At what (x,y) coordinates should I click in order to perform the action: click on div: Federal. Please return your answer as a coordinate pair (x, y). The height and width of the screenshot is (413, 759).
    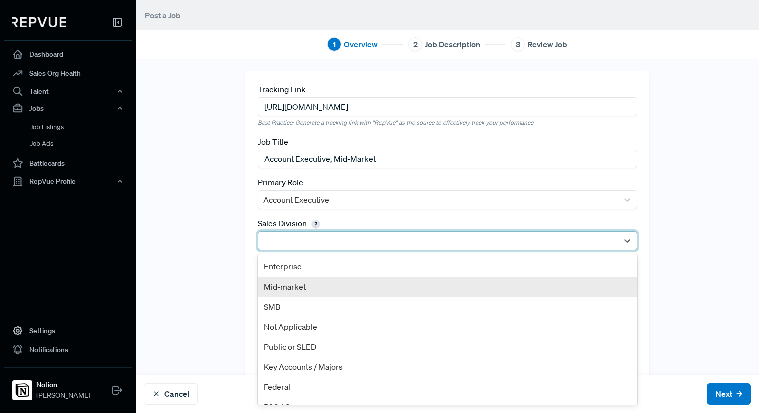
    Looking at the image, I should click on (447, 387).